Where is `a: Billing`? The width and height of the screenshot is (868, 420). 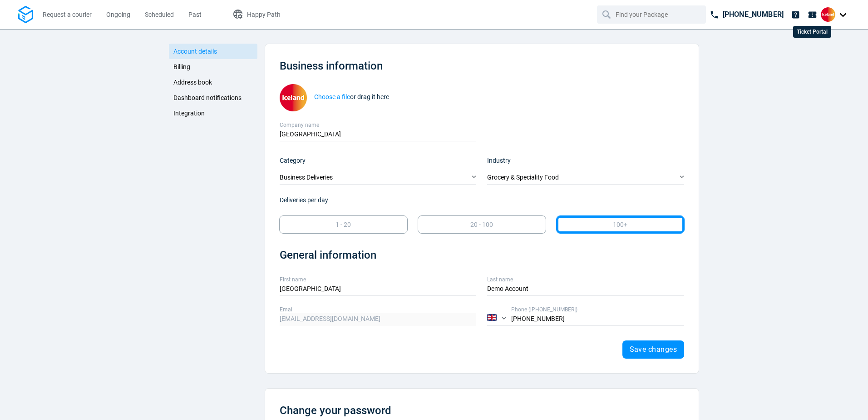
a: Billing is located at coordinates (213, 67).